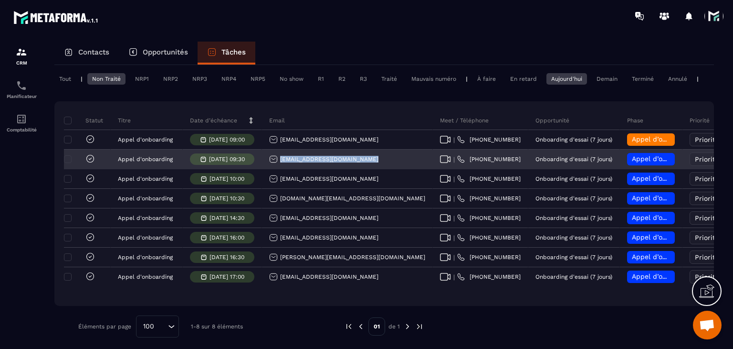 The image size is (733, 349). I want to click on p: Email, so click(277, 120).